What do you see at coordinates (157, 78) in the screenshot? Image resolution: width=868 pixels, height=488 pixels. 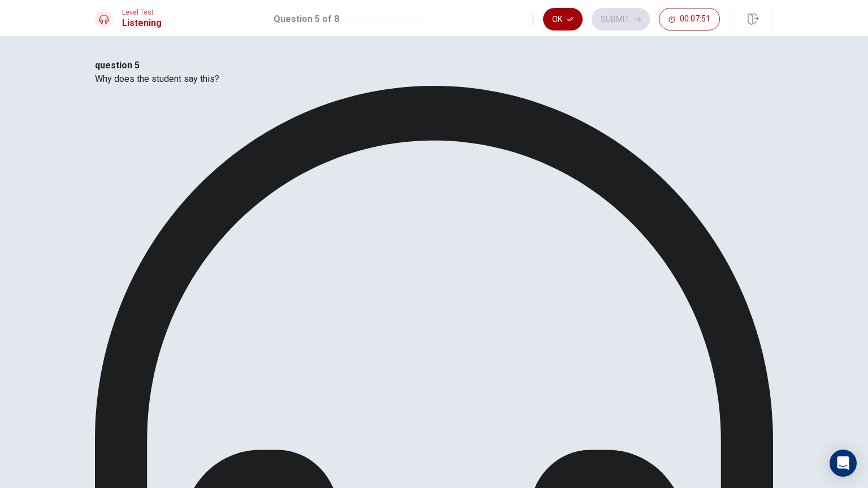 I see `span: Why does the student say this?` at bounding box center [157, 78].